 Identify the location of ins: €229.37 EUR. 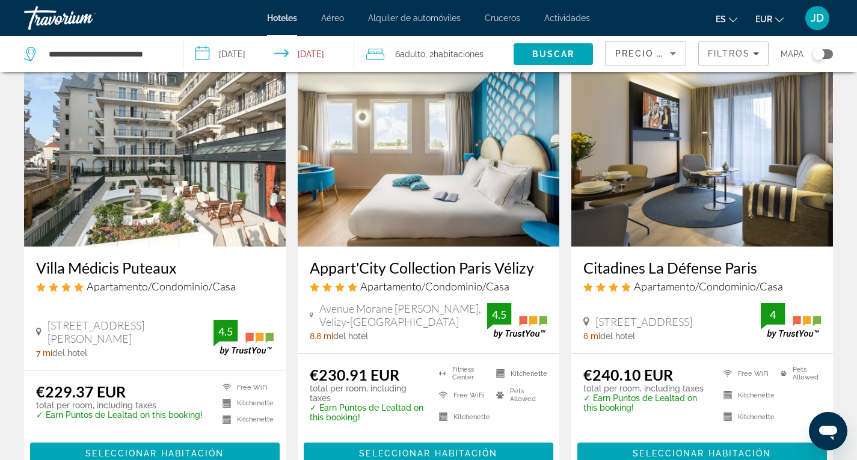
(81, 392).